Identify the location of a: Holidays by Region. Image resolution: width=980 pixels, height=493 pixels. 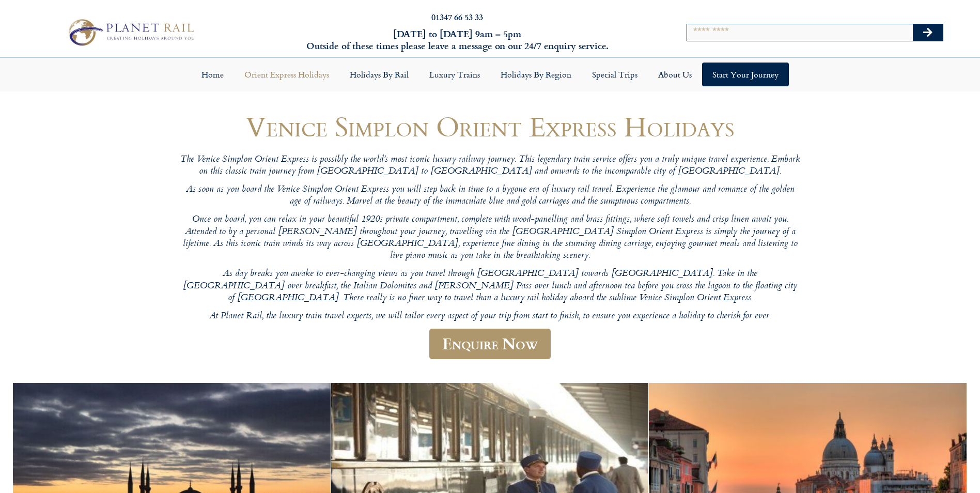
(536, 74).